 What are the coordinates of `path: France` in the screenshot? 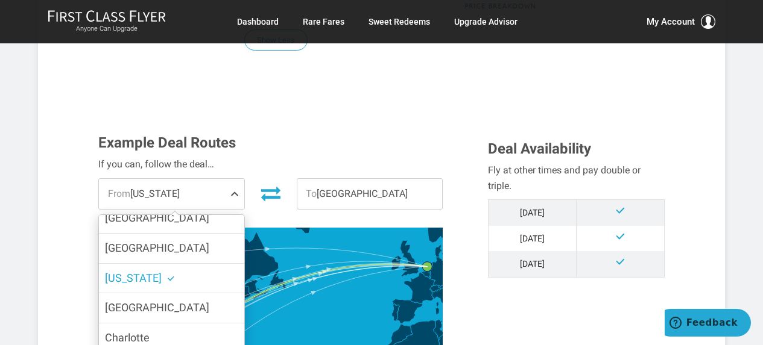 It's located at (421, 290).